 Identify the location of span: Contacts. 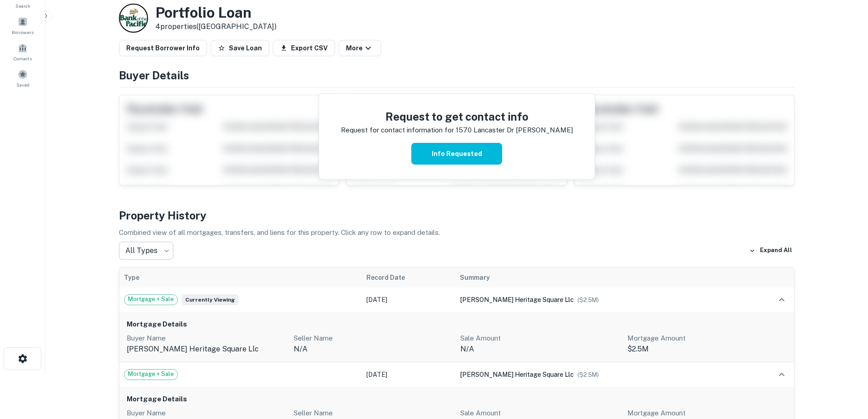
(23, 59).